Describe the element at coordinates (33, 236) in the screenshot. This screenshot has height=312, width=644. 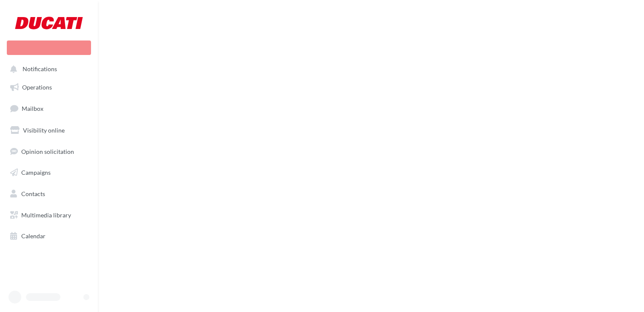
I see `span: Calendar` at that location.